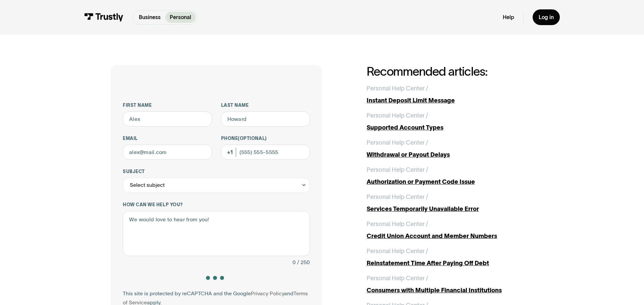 The height and width of the screenshot is (305, 644). I want to click on label: Phone, so click(265, 139).